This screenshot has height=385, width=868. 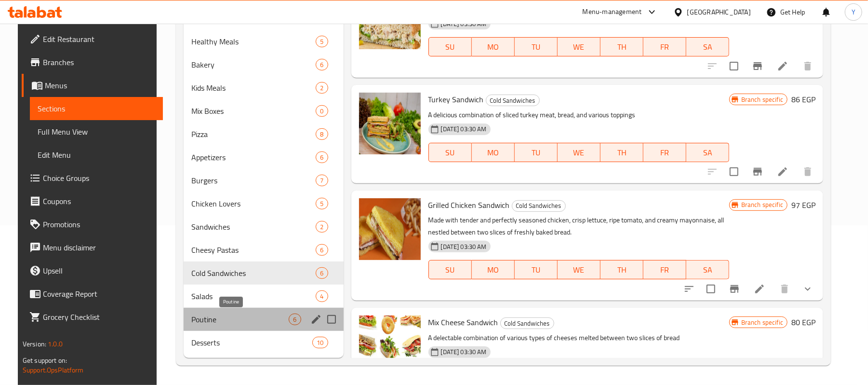 I want to click on span: Desserts, so click(x=252, y=342).